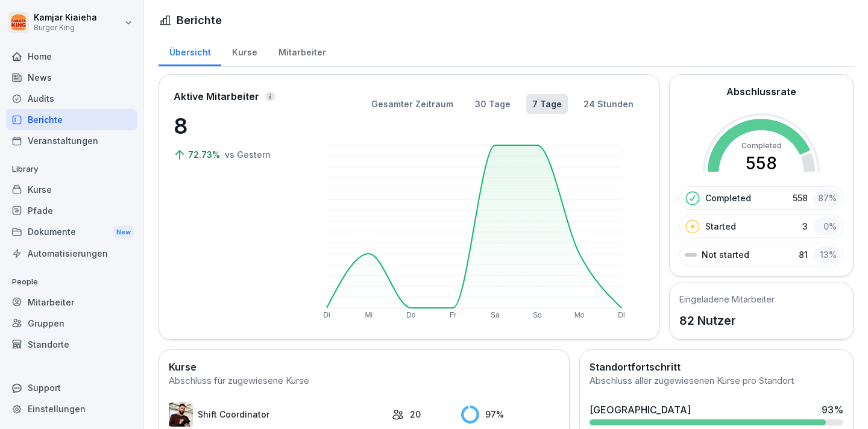  I want to click on text: Mi, so click(369, 315).